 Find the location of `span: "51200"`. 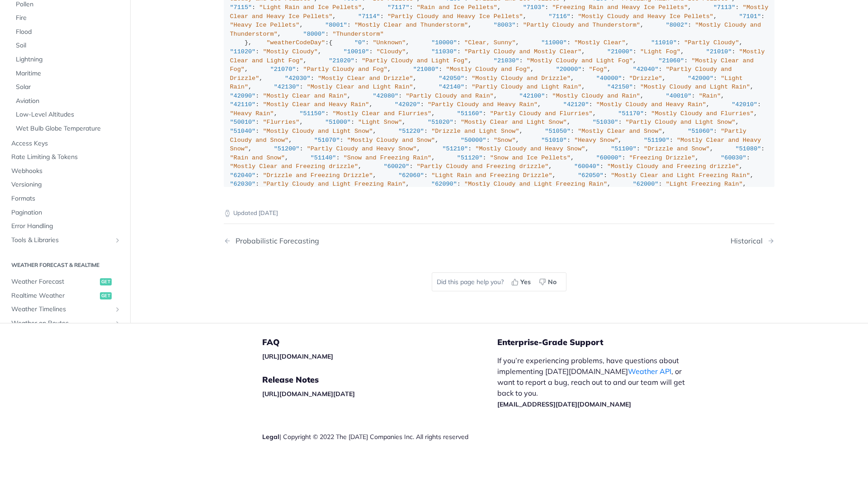

span: "51200" is located at coordinates (287, 148).